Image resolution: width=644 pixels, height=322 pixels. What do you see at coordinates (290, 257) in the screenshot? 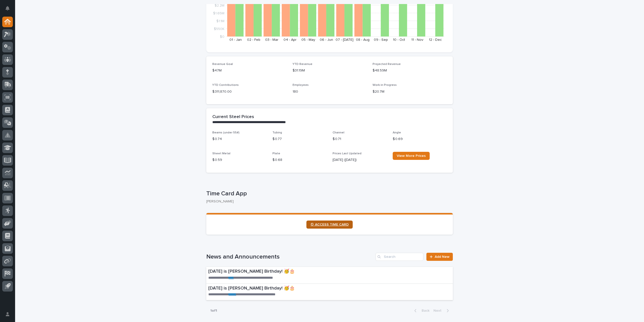
I see `h1: News and Announcements` at bounding box center [290, 257].